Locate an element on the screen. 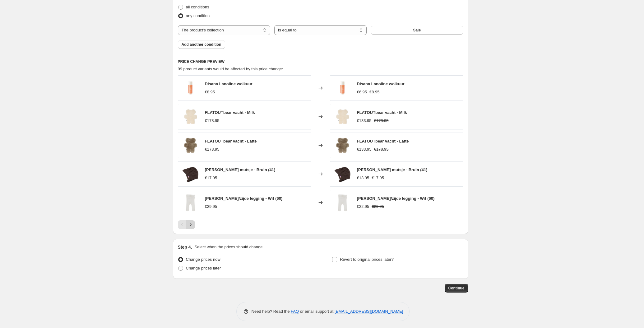  a: FAQ is located at coordinates (295, 311).